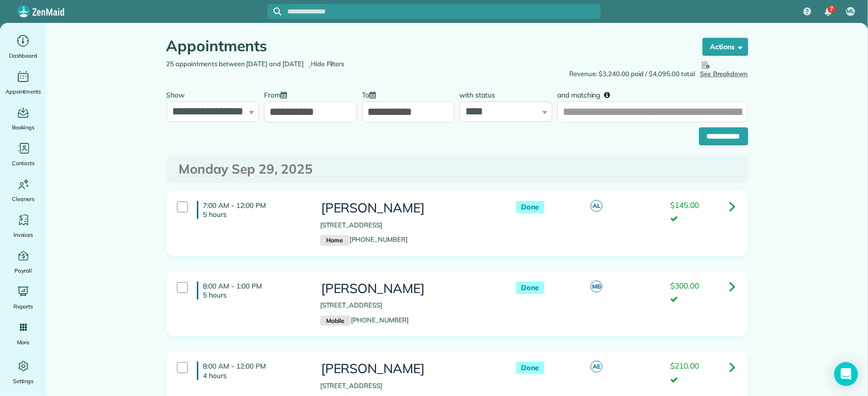 The width and height of the screenshot is (868, 396). What do you see at coordinates (23, 298) in the screenshot?
I see `a: Reports` at bounding box center [23, 298].